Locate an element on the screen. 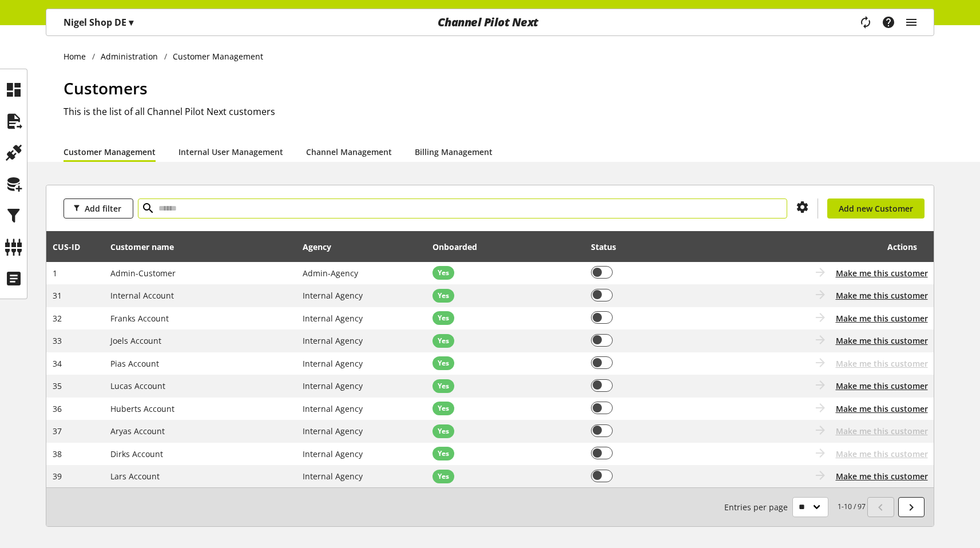 This screenshot has width=980, height=548. span: 33 is located at coordinates (57, 340).